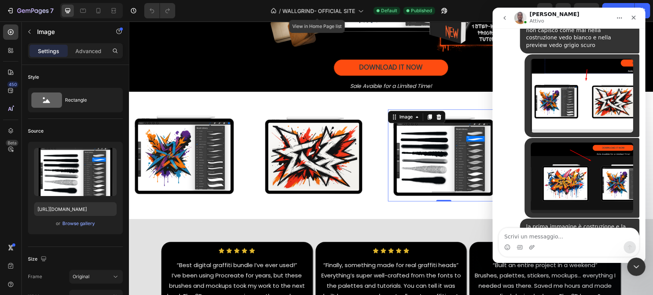 This screenshot has height=295, width=653. What do you see at coordinates (52, 11) in the screenshot?
I see `p: 7` at bounding box center [52, 11].